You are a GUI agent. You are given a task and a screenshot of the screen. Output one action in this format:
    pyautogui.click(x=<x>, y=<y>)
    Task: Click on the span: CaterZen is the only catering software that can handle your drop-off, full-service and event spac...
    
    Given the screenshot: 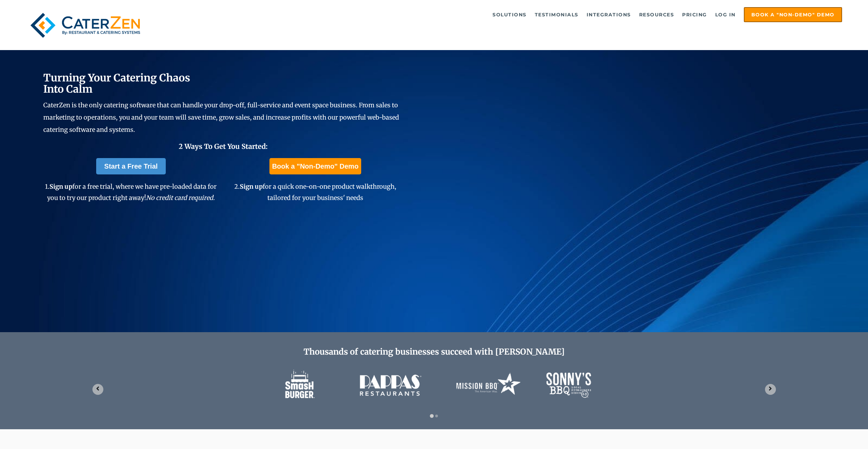 What is the action you would take?
    pyautogui.click(x=221, y=117)
    